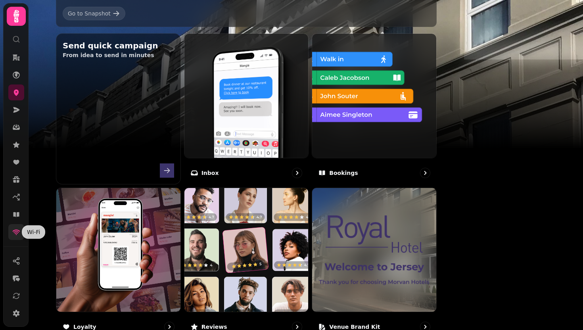 The width and height of the screenshot is (583, 330). What do you see at coordinates (374, 109) in the screenshot?
I see `a: BookingsBookings` at bounding box center [374, 109].